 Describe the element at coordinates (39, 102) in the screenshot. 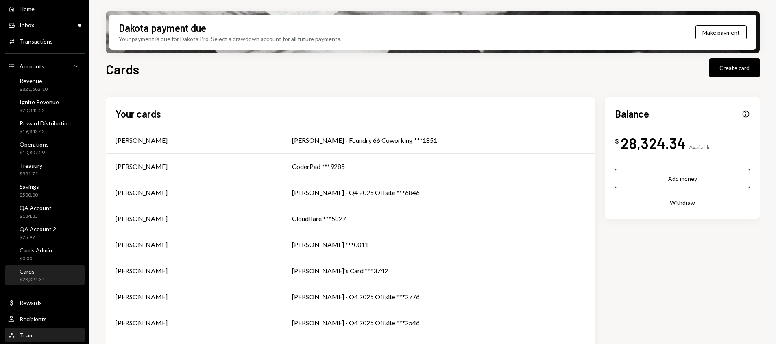

I see `div: Ignite Revenue` at that location.